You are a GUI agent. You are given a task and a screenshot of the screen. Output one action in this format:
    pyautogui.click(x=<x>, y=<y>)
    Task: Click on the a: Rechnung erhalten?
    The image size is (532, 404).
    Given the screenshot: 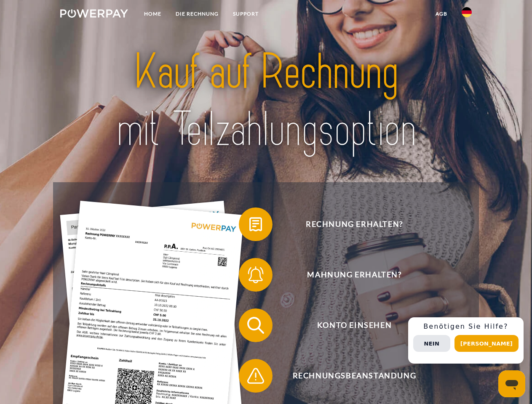 What is the action you would take?
    pyautogui.click(x=348, y=224)
    